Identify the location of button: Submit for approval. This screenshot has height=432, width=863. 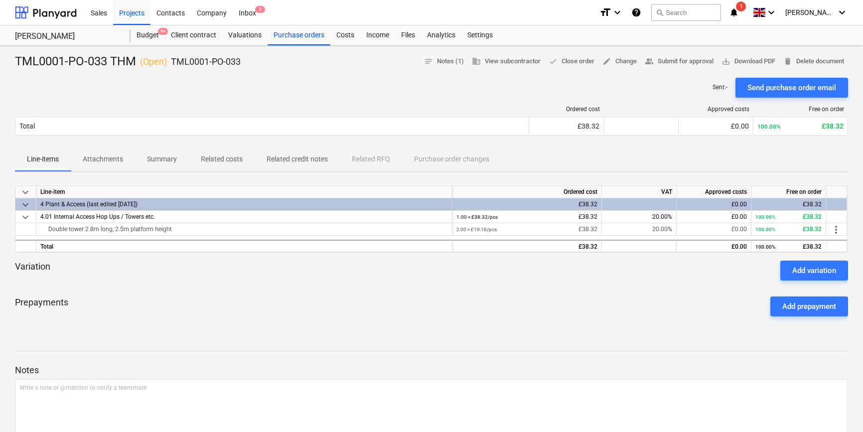
(679, 61).